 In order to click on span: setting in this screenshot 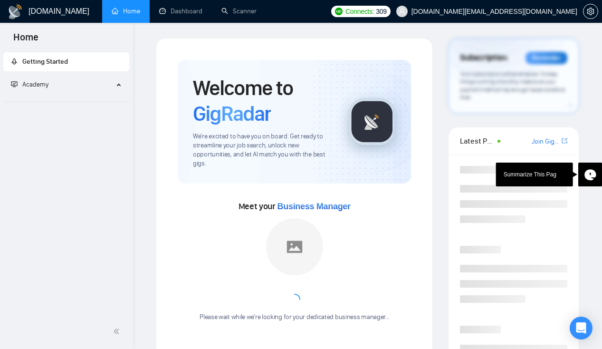, I will do `click(590, 11)`.